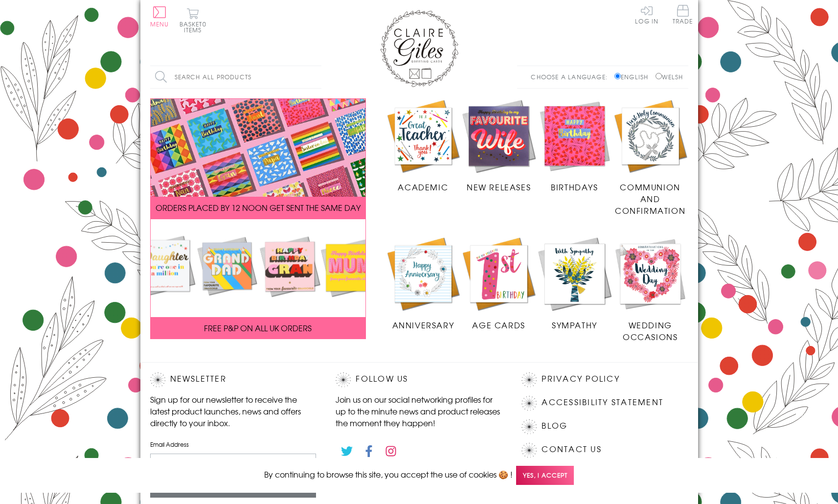 The height and width of the screenshot is (504, 838). What do you see at coordinates (634, 77) in the screenshot?
I see `label: English` at bounding box center [634, 77].